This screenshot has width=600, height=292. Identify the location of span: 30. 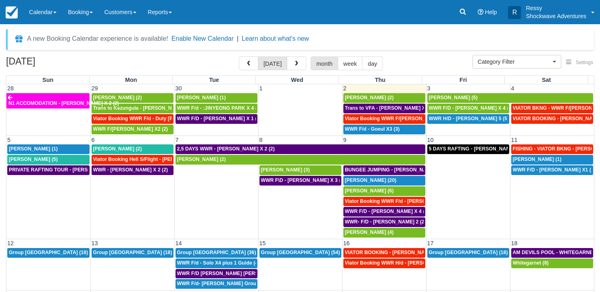
(179, 88).